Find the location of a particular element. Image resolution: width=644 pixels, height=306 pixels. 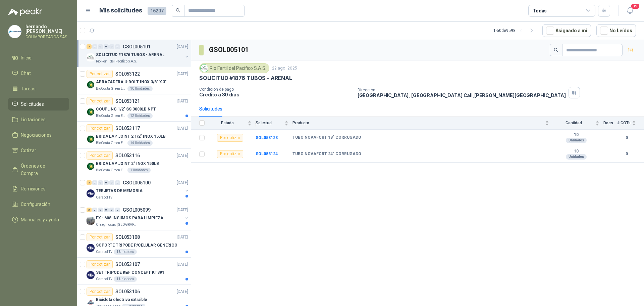

th: Docs is located at coordinates (610, 123).